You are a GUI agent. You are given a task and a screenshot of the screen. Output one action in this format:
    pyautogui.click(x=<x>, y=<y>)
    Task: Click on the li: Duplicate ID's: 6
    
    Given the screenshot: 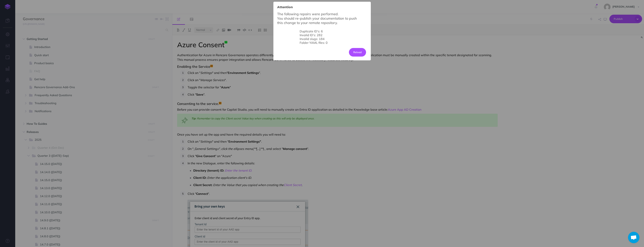 What is the action you would take?
    pyautogui.click(x=322, y=31)
    